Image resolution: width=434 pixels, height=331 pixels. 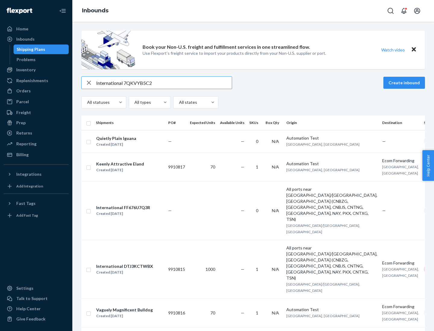 What do you see at coordinates (393, 50) in the screenshot?
I see `button: Watch video` at bounding box center [393, 50].